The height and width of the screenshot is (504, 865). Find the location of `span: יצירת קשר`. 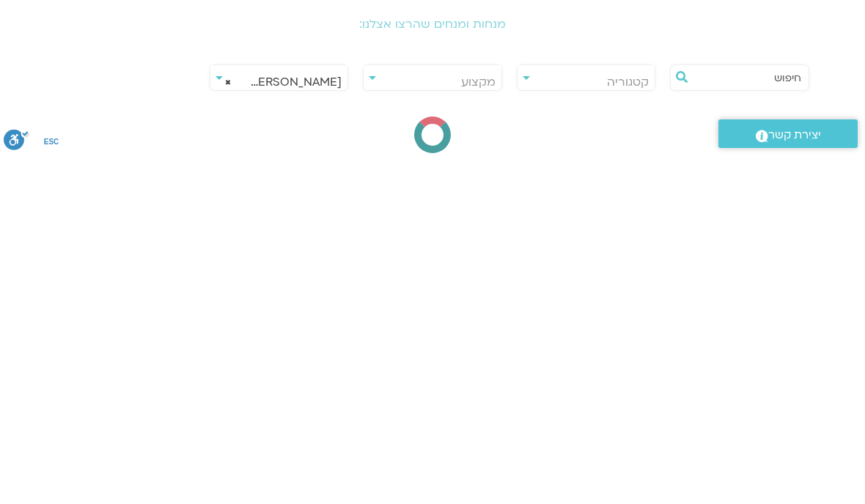

span: יצירת קשר is located at coordinates (794, 483).